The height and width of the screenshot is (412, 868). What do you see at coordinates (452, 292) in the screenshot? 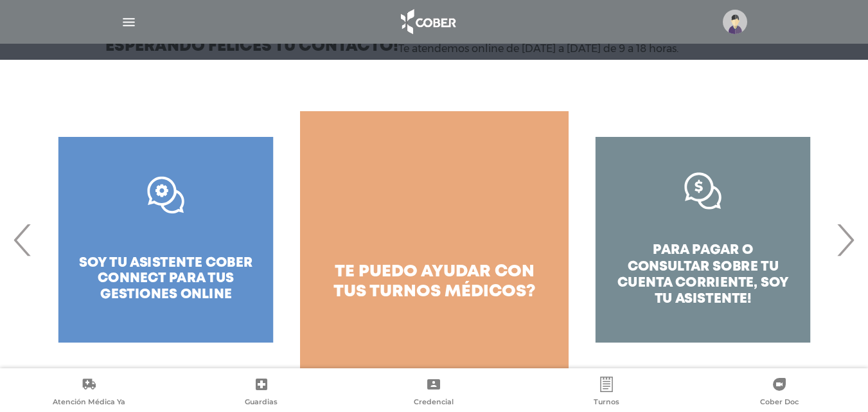
I see `span: turnos médicos?` at bounding box center [452, 292].